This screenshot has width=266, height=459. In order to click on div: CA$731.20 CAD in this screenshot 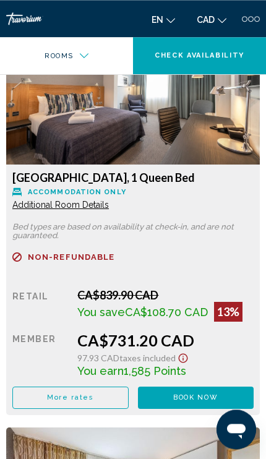, I will do `click(165, 340)`.